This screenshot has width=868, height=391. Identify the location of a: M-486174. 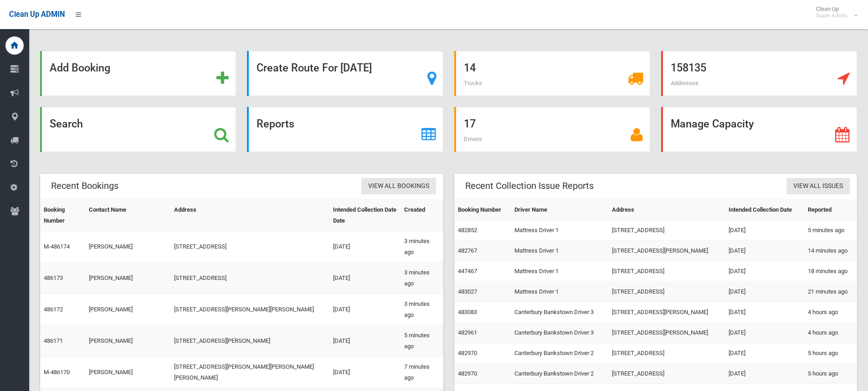
(56, 246).